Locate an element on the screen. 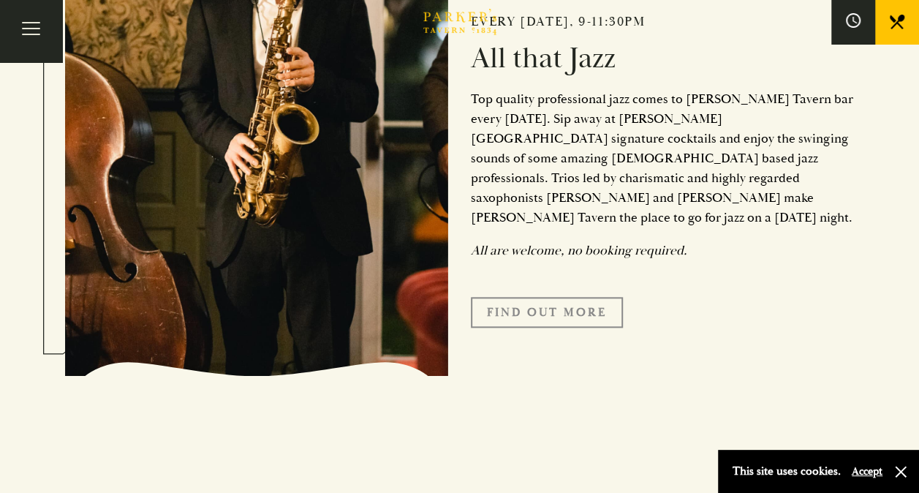  button: Accept is located at coordinates (867, 471).